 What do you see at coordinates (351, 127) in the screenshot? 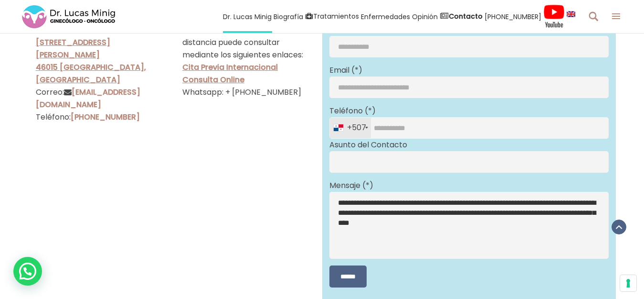
I see `div: Panama (Panamá): +507` at bounding box center [351, 127].